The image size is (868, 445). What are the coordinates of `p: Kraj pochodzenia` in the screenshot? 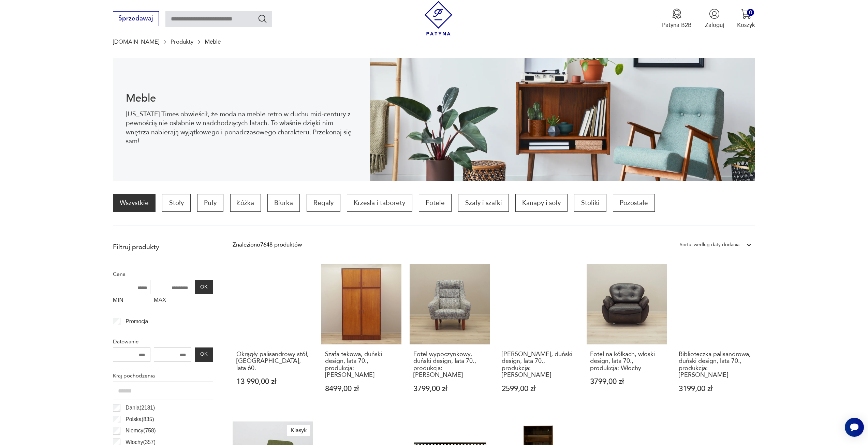 It's located at (163, 376).